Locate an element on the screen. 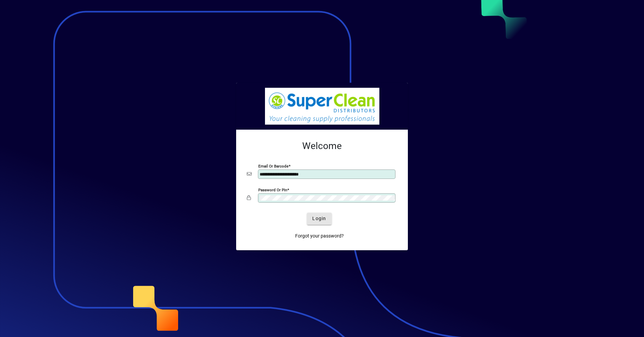  span: Login is located at coordinates (319, 219).